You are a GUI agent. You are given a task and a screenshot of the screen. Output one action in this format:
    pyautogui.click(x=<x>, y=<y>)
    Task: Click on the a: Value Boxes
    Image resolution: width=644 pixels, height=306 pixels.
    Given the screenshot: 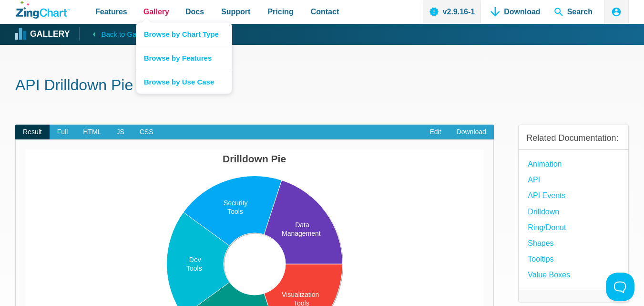 What is the action you would take?
    pyautogui.click(x=548, y=275)
    